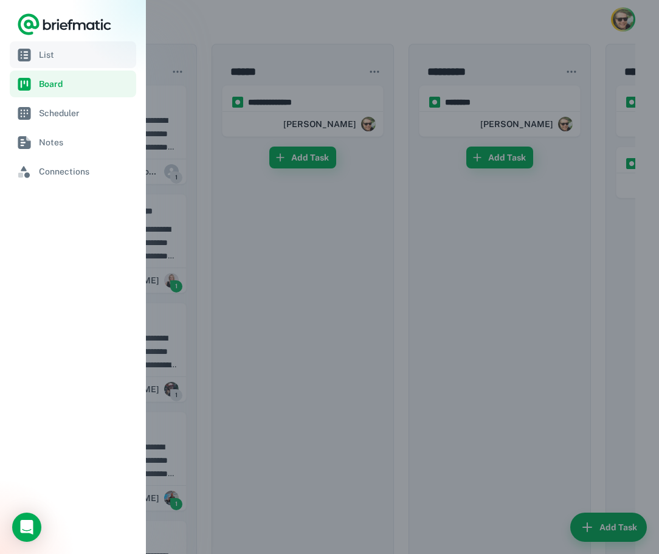  What do you see at coordinates (85, 142) in the screenshot?
I see `span: Notes` at bounding box center [85, 142].